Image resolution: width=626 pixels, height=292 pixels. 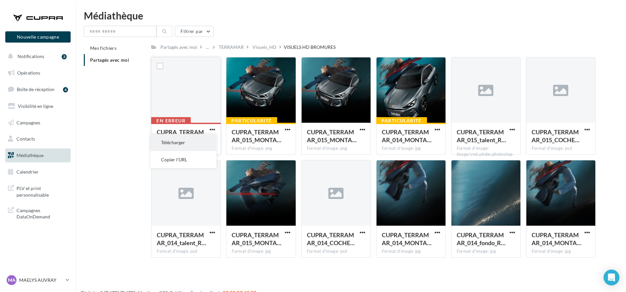 I want to click on span: Opérations, so click(x=29, y=73).